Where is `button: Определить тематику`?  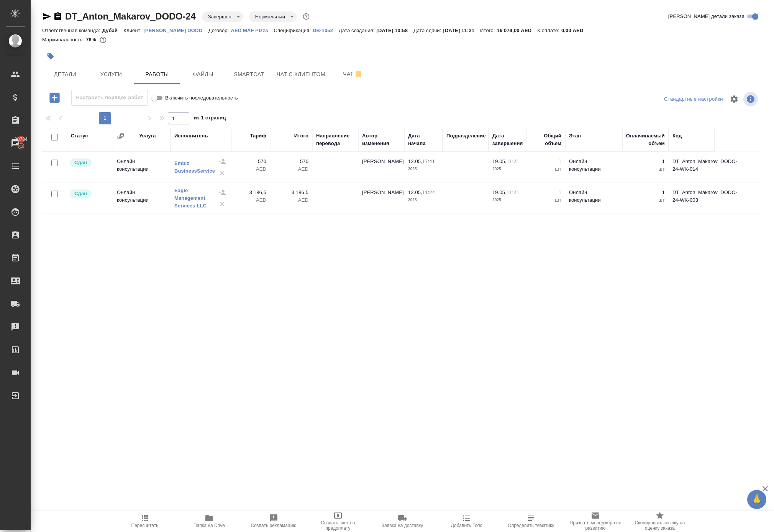 button: Определить тематику is located at coordinates (531, 521).